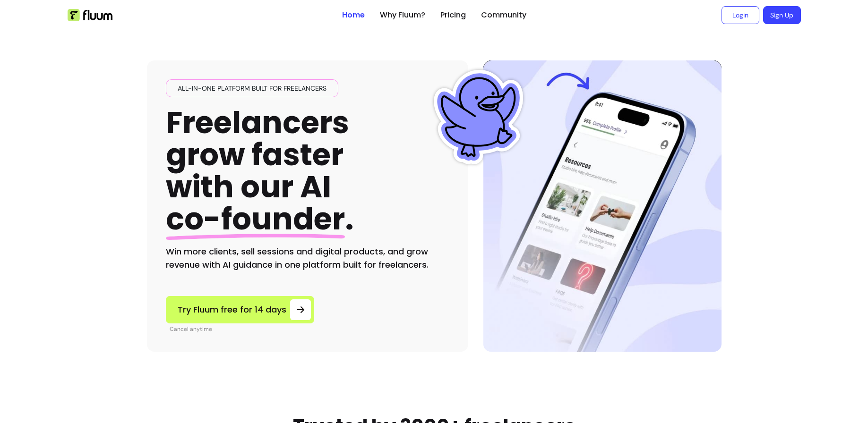 This screenshot has width=868, height=423. What do you see at coordinates (240, 310) in the screenshot?
I see `a: Try Fluum free for 14 days` at bounding box center [240, 310].